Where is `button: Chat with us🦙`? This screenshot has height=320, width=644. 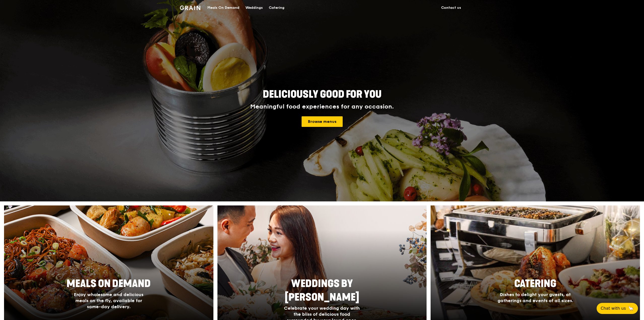
button: Chat with us🦙 is located at coordinates (617, 309).